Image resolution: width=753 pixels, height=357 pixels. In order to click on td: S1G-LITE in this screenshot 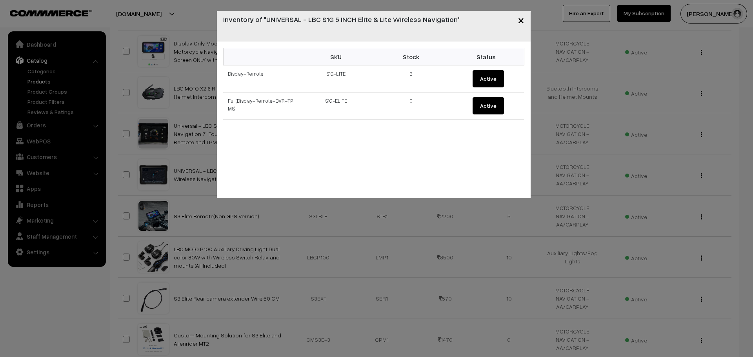, I will do `click(336, 79)`.